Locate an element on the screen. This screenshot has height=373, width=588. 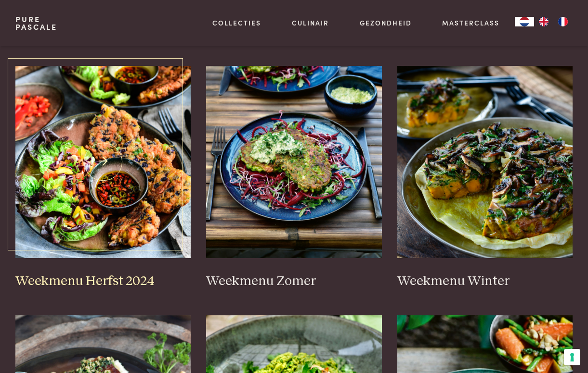
a: Weekmenu Winter Weekmenu Winter is located at coordinates (485, 178).